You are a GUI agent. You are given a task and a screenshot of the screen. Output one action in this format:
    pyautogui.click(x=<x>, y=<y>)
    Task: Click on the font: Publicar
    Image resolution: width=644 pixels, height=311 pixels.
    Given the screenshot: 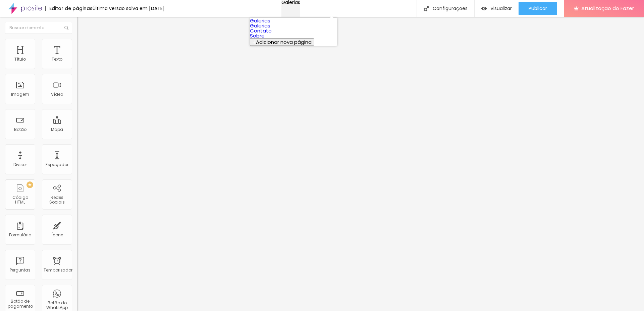 What is the action you would take?
    pyautogui.click(x=538, y=9)
    